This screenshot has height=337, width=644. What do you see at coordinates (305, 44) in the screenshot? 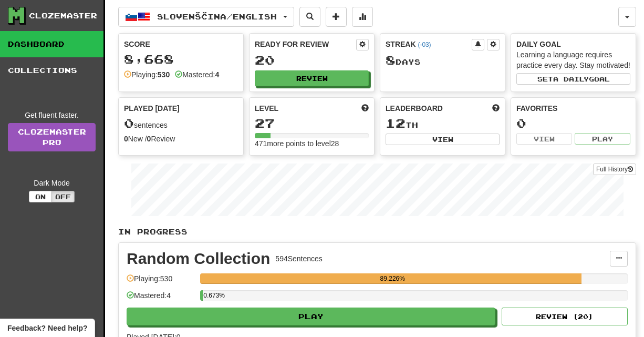
I see `div: Ready for Review` at bounding box center [305, 44].